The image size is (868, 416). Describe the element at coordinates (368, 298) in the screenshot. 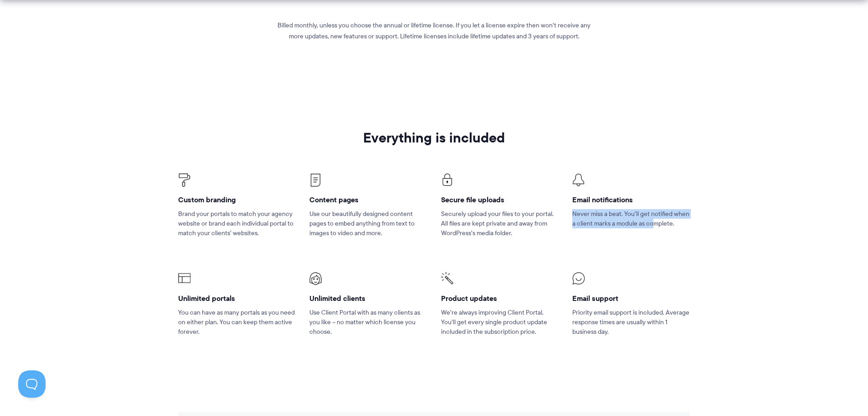

I see `h4: Unlimited clients` at that location.